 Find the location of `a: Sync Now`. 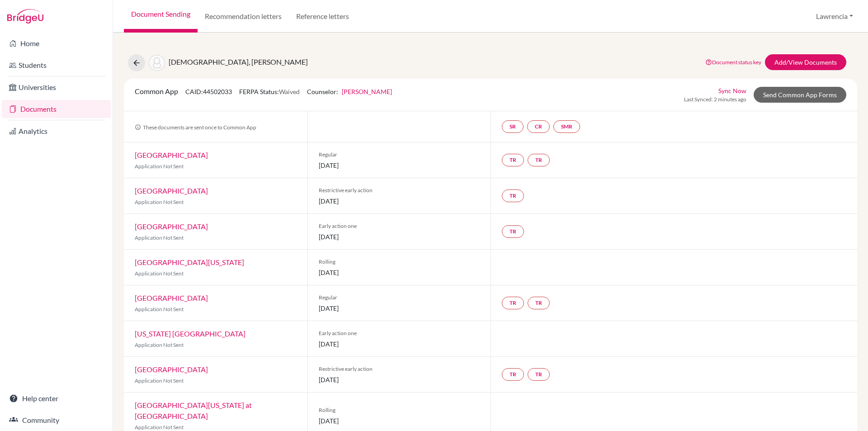

a: Sync Now is located at coordinates (732, 91).